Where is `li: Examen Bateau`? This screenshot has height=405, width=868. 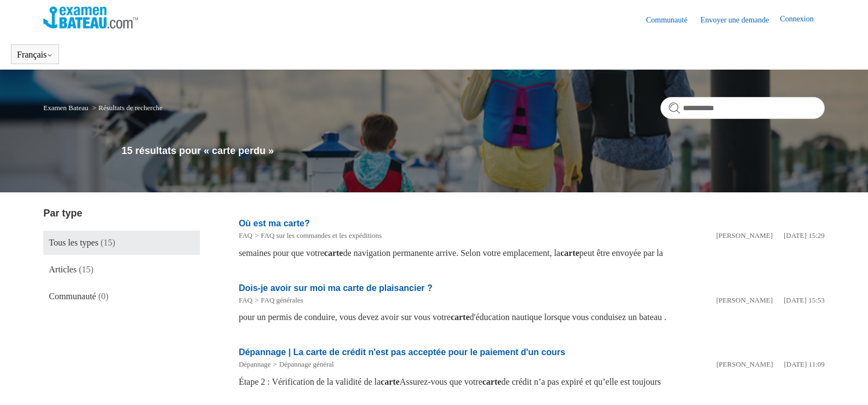
li: Examen Bateau is located at coordinates (67, 107).